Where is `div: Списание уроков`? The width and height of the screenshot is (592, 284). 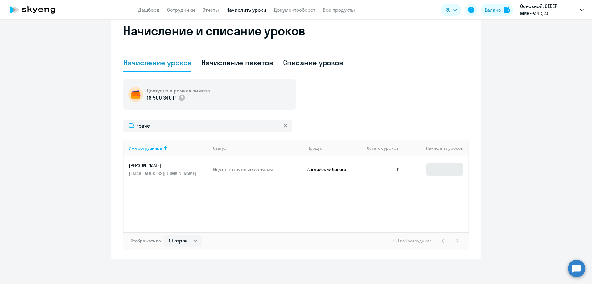
div: Списание уроков is located at coordinates (313, 63).